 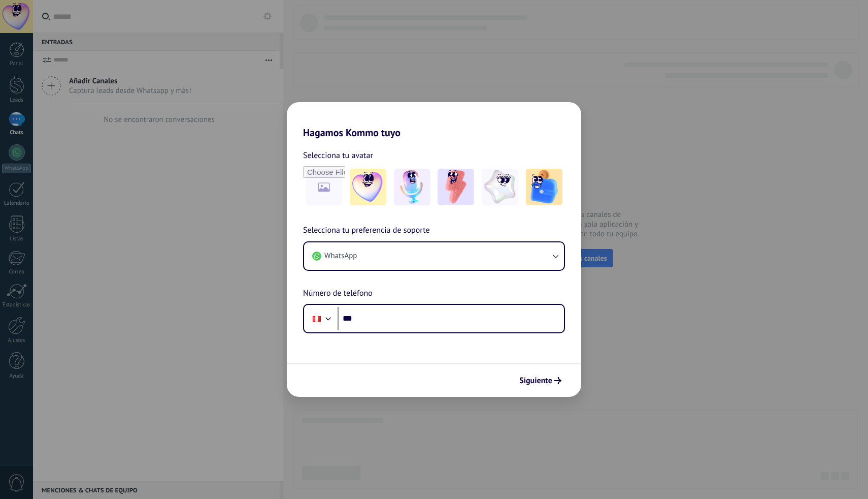 I want to click on img: -5.jpeg, so click(x=544, y=187).